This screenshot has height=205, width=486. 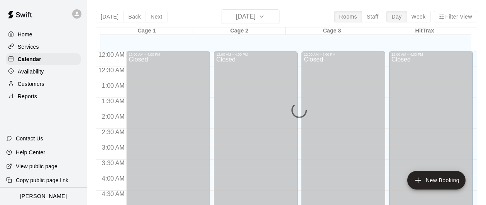 I want to click on p: Availability, so click(x=31, y=71).